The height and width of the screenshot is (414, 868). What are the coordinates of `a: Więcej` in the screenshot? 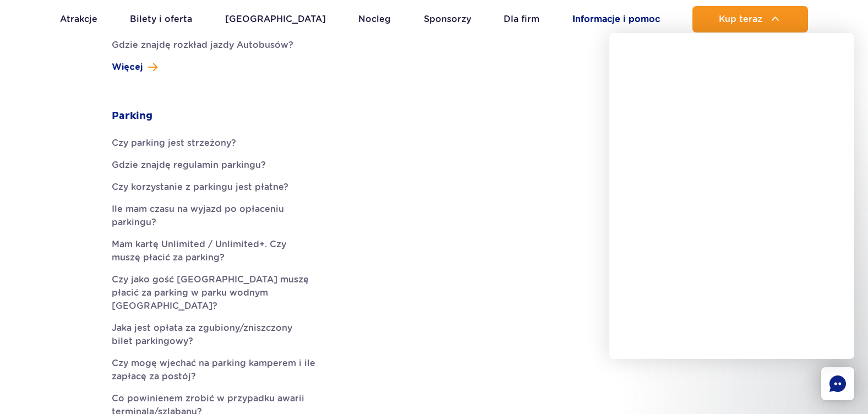 It's located at (134, 67).